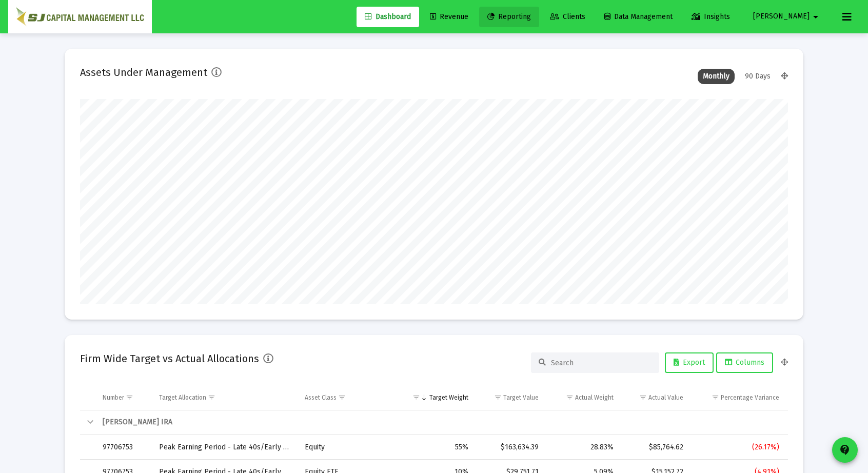 Image resolution: width=868 pixels, height=473 pixels. What do you see at coordinates (744, 362) in the screenshot?
I see `span: Columns` at bounding box center [744, 362].